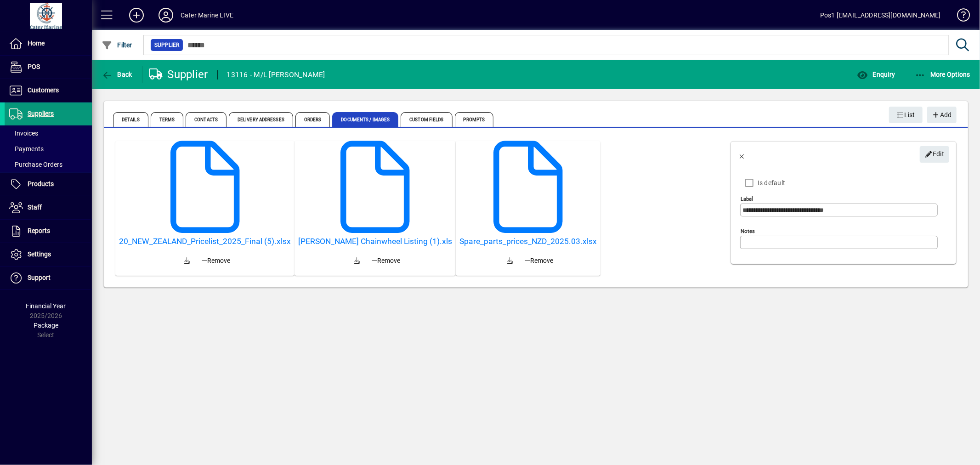 The width and height of the screenshot is (980, 465). What do you see at coordinates (39, 254) in the screenshot?
I see `span: Settings` at bounding box center [39, 254].